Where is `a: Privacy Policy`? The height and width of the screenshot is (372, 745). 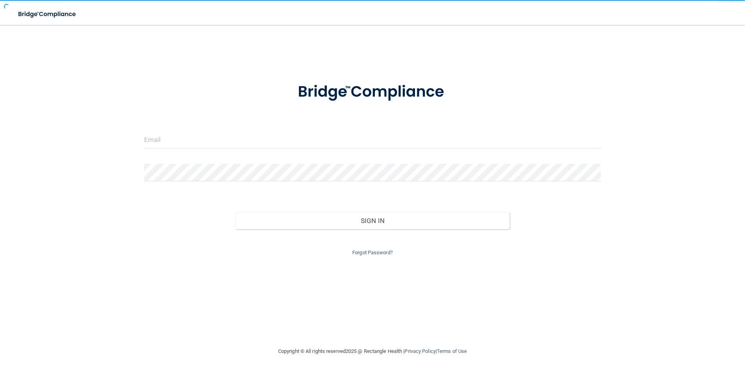
a: Privacy Policy is located at coordinates (420, 351).